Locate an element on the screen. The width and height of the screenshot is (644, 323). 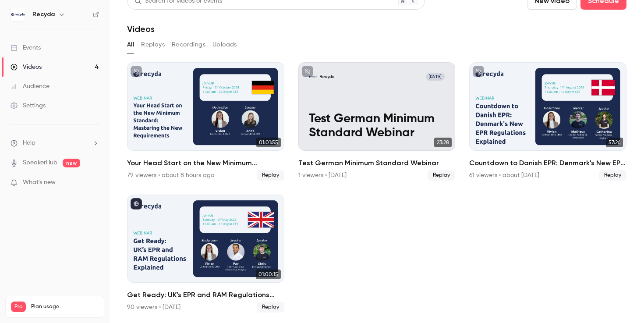
button: Replays is located at coordinates (153, 44).